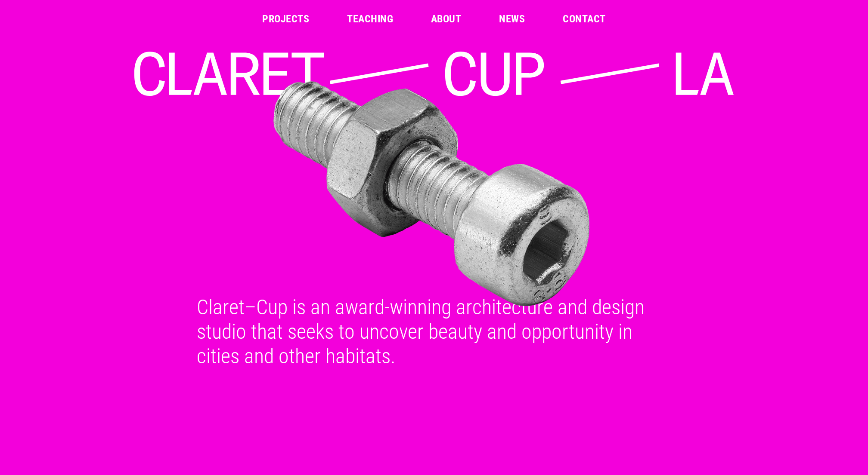 Image resolution: width=868 pixels, height=475 pixels. What do you see at coordinates (434, 332) in the screenshot?
I see `div: Claret–Cup is an award-winning architecture and design studio that seeks to uncover beauty and op...` at bounding box center [434, 332].